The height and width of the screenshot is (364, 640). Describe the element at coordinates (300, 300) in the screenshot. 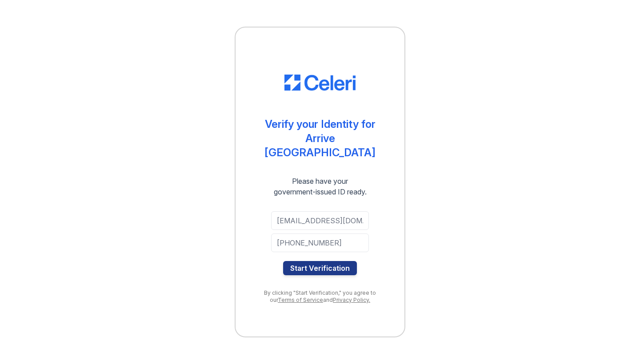

I see `a: Terms of Service` at that location.